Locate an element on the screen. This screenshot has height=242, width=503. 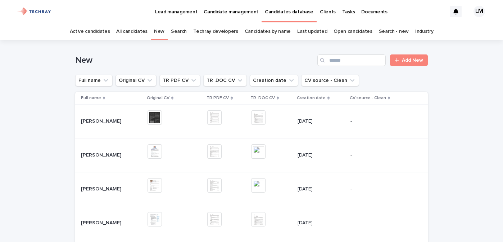
a: Industry is located at coordinates (425, 31).